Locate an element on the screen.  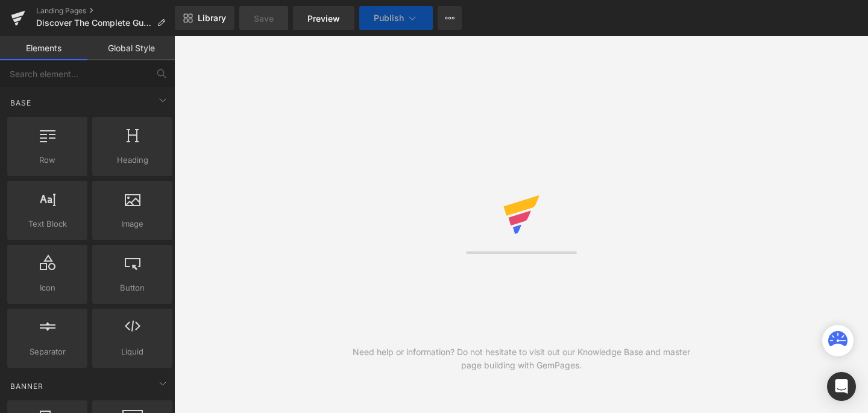
span: Base is located at coordinates (20, 103).